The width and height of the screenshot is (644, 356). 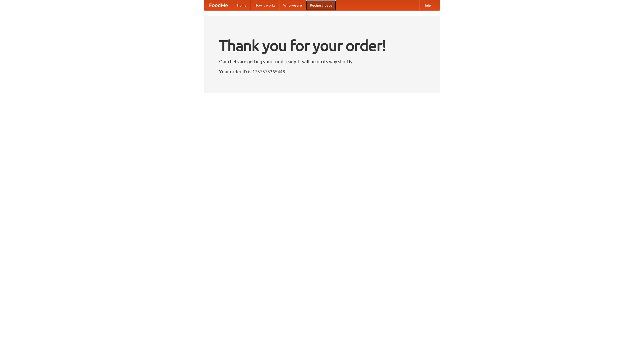 What do you see at coordinates (265, 5) in the screenshot?
I see `a: How it works` at bounding box center [265, 5].